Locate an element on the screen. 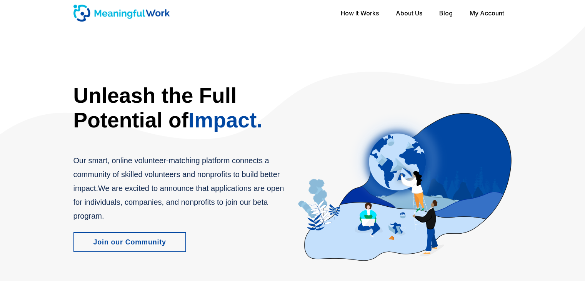  a: Blog is located at coordinates (446, 13).